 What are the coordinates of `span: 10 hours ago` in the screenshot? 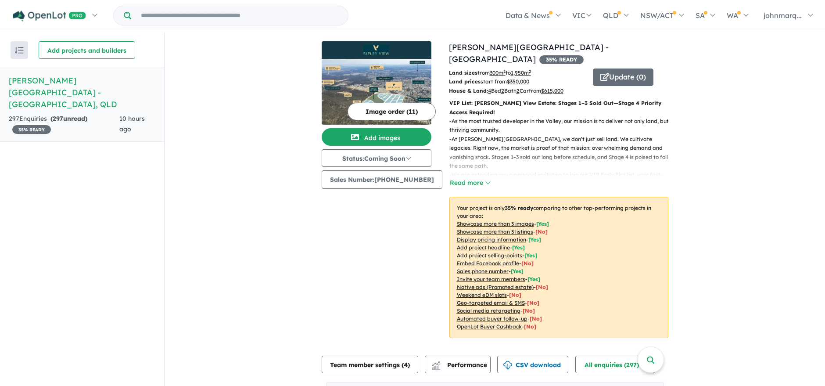 It's located at (132, 124).